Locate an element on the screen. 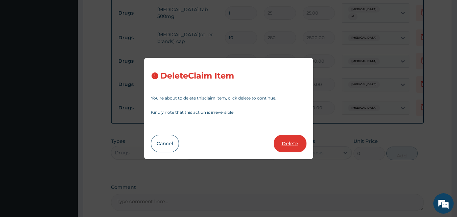 This screenshot has width=457, height=217. h3: Delete Claim Item is located at coordinates (197, 76).